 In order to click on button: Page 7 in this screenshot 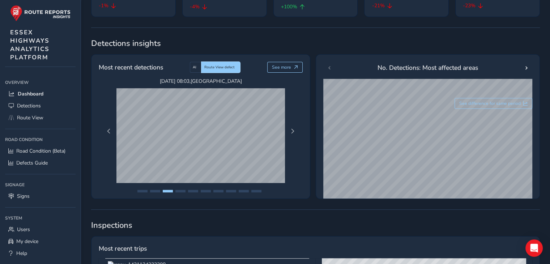, I will do `click(218, 191)`.